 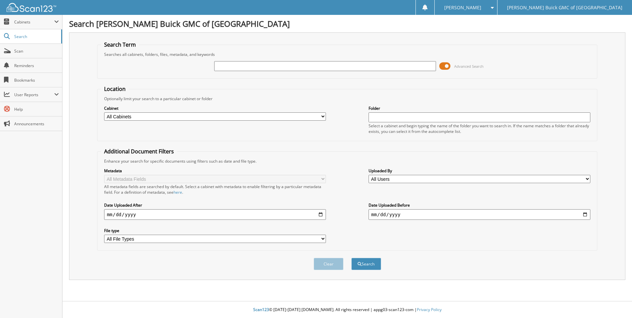 I want to click on legend: Search Term, so click(x=120, y=45).